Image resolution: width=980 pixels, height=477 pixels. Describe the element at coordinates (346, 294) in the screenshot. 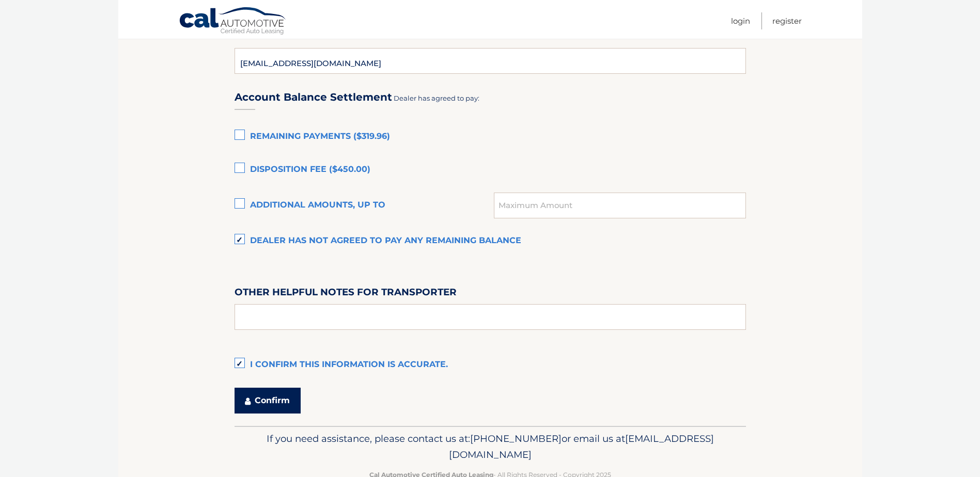

I see `label: Other helpful notes for transporter` at that location.